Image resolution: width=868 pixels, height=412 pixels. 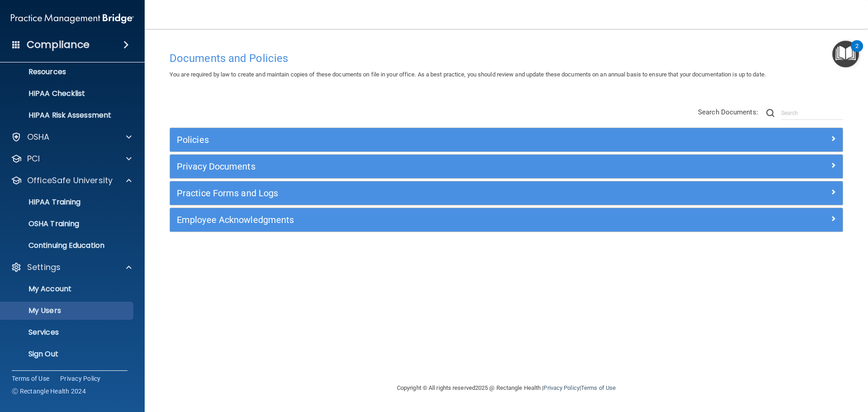 I want to click on a: OSHA, so click(x=71, y=137).